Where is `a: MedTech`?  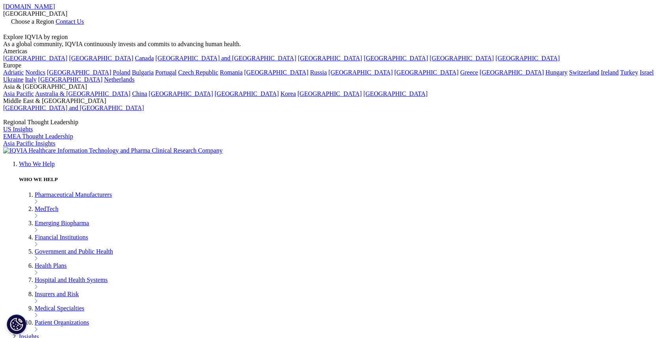 a: MedTech is located at coordinates (47, 209).